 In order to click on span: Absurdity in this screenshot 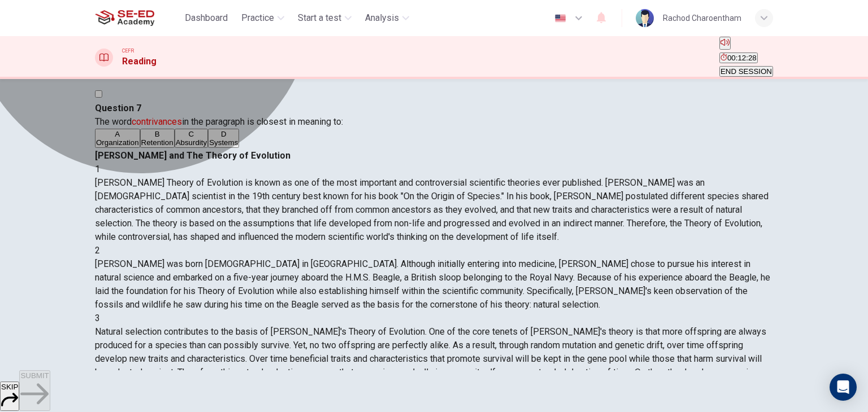, I will do `click(191, 142)`.